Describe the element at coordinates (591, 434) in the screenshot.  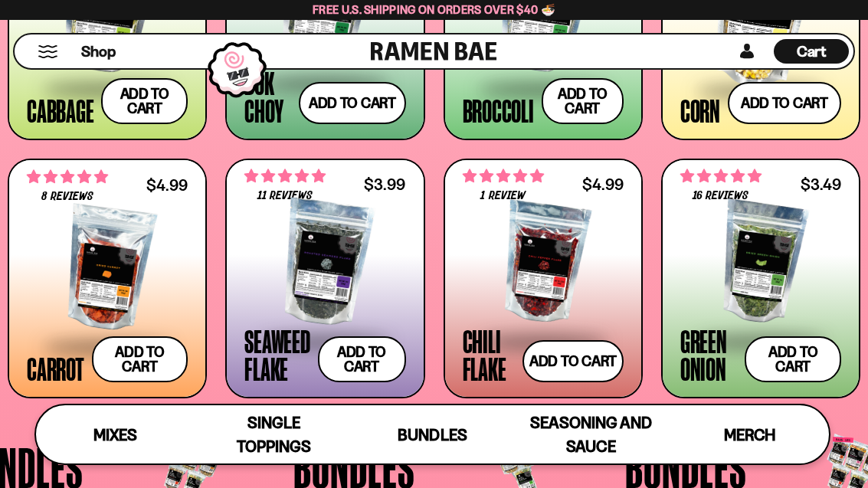
I see `span: Seasoning and Sauce` at that location.